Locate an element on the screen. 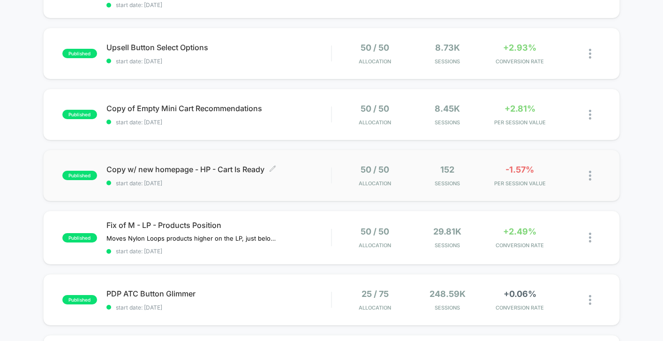  span: 25 / 75 is located at coordinates (375, 293).